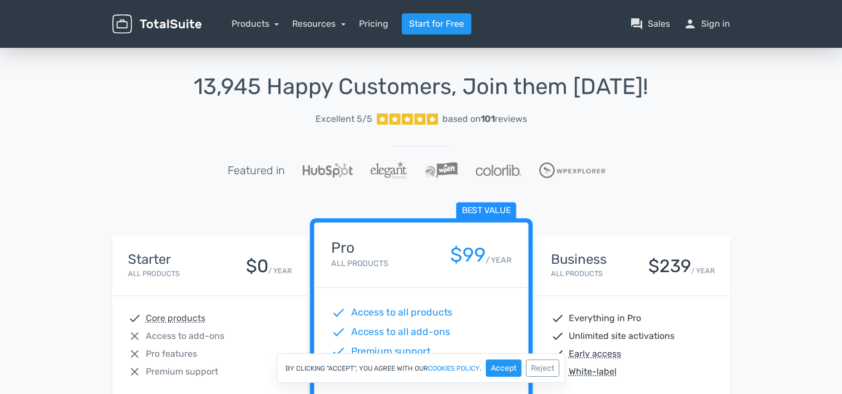 This screenshot has width=842, height=394. What do you see at coordinates (171, 354) in the screenshot?
I see `span: Pro features` at bounding box center [171, 354].